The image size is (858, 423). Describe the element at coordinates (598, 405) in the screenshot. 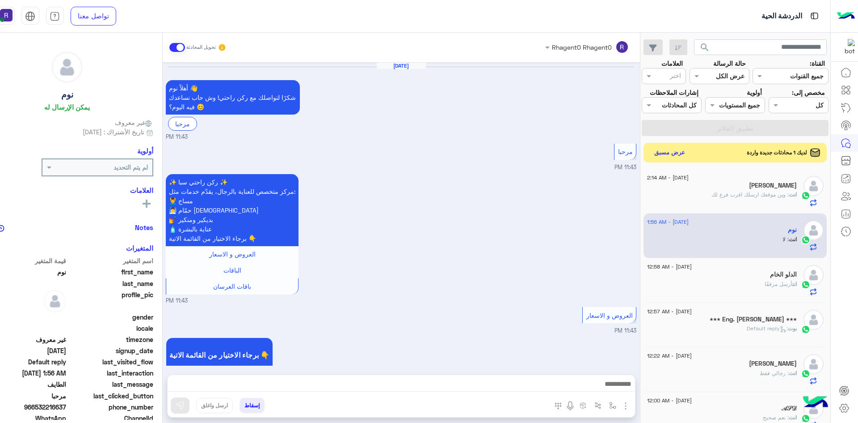

I see `img: Trigger scenario` at that location.